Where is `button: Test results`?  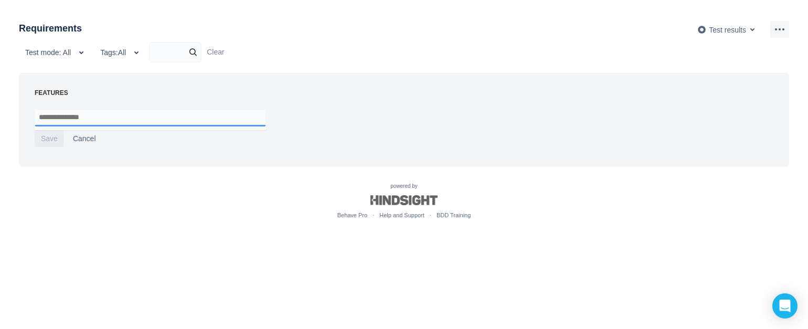 button: Test results is located at coordinates (727, 29).